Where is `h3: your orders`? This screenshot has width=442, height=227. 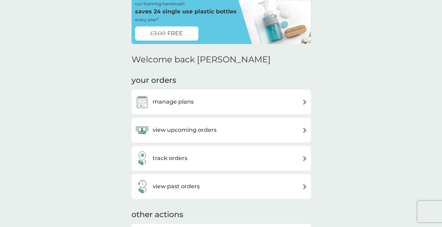 h3: your orders is located at coordinates (154, 80).